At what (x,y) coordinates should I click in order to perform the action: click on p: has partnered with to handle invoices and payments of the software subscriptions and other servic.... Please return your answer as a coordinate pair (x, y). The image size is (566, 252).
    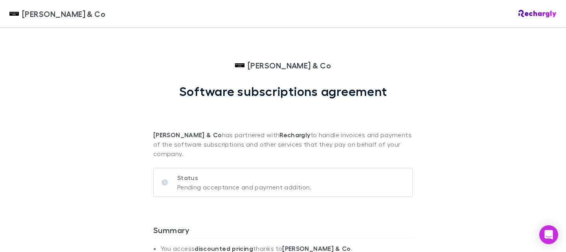
    Looking at the image, I should click on (283, 129).